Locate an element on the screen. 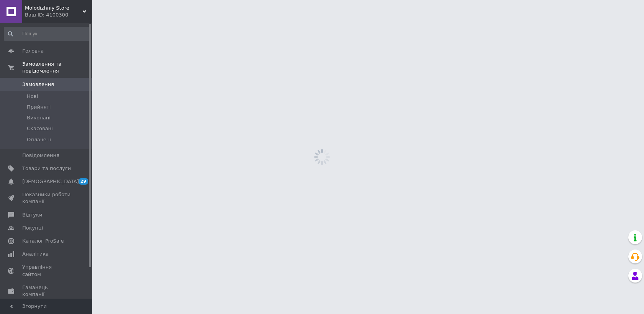 This screenshot has width=644, height=314. span: Головна is located at coordinates (33, 51).